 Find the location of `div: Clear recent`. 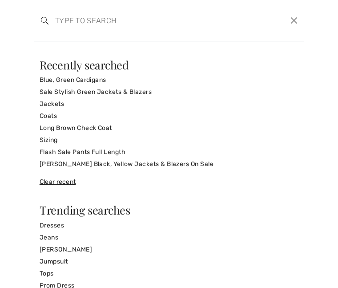

div: Clear recent is located at coordinates (169, 182).